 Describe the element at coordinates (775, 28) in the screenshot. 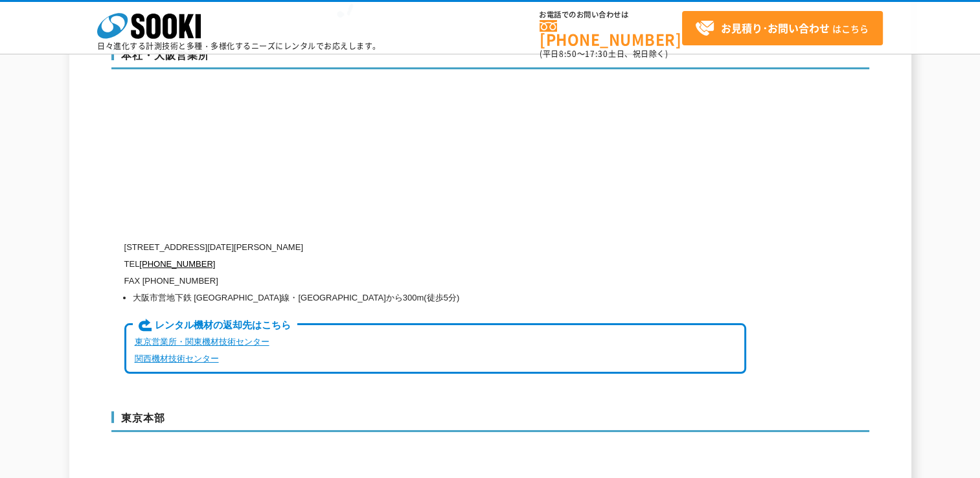

I see `strong: お見積り･お問い合わせ` at that location.